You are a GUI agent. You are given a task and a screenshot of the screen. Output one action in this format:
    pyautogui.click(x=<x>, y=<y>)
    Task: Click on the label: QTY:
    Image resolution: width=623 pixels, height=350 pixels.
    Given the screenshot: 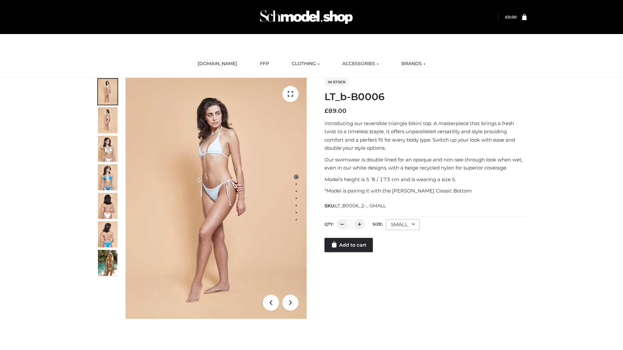 What is the action you would take?
    pyautogui.click(x=329, y=224)
    